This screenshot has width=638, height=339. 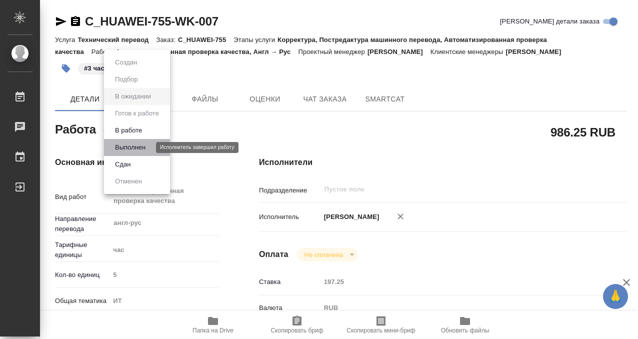 I want to click on button: Сдан, so click(x=123, y=165).